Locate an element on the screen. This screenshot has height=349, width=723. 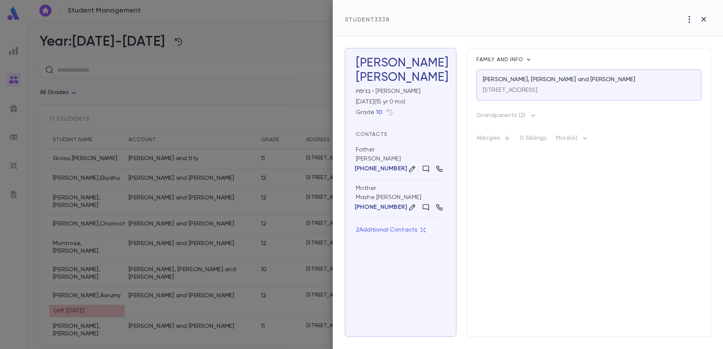
button: Grandparents (2) is located at coordinates (507, 116).